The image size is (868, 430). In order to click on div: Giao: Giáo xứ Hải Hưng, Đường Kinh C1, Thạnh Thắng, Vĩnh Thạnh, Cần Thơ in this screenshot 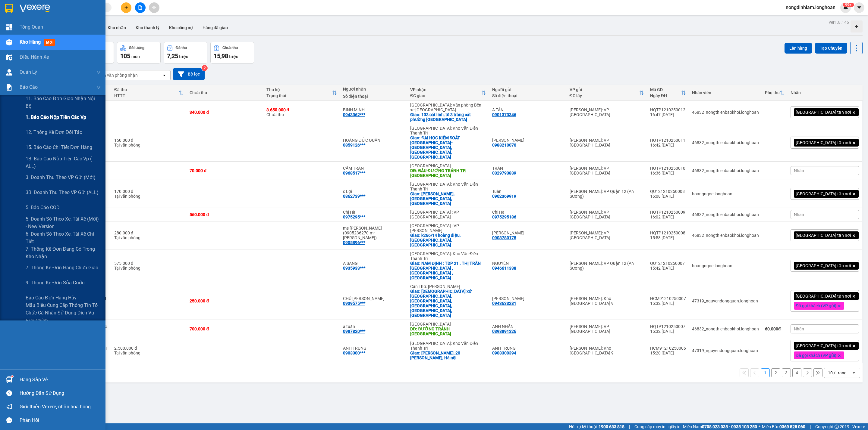, I will do `click(448, 303)`.